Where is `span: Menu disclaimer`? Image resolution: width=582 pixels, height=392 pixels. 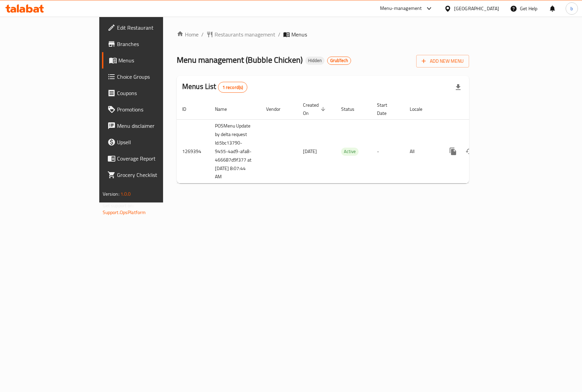 span: Menu disclaimer is located at coordinates (154, 126).